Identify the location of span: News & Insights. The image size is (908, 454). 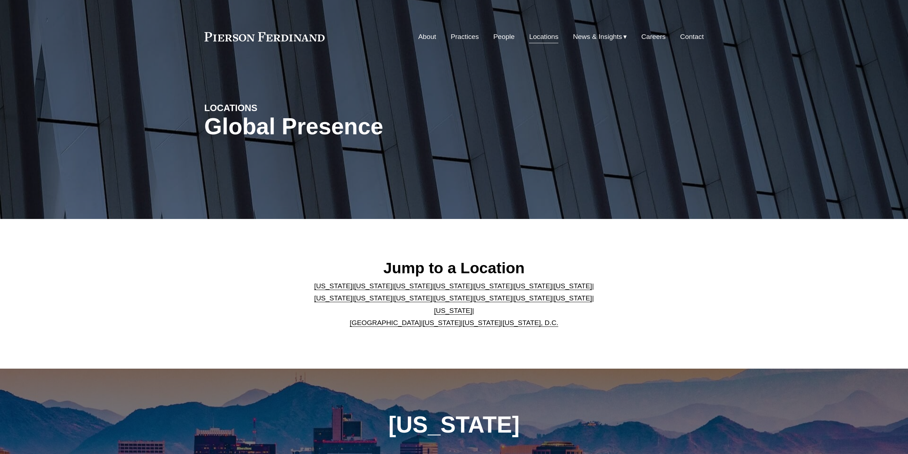
(598, 37).